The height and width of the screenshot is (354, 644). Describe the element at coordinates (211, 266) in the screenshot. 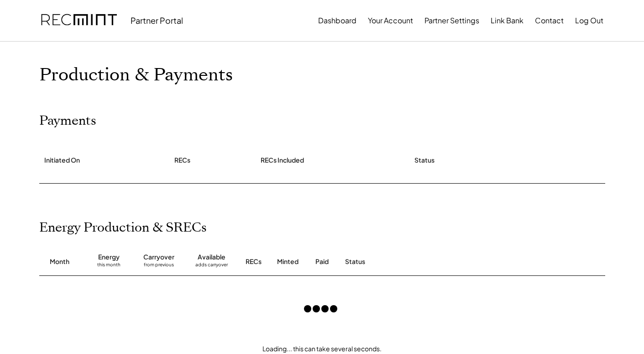

I see `div: adds carryover` at that location.